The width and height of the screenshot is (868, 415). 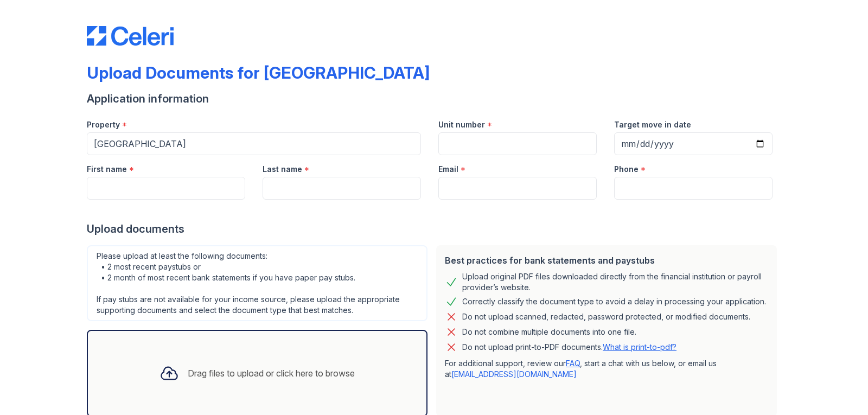 I want to click on div: Upload original PDF files downloaded directly from the financial institution or payroll provider’..., so click(x=615, y=282).